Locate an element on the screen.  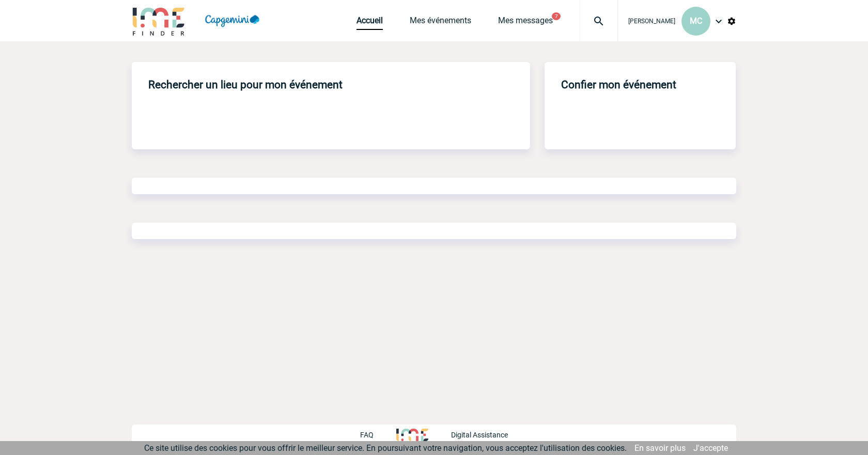
p: Digital Assistance is located at coordinates (480, 435).